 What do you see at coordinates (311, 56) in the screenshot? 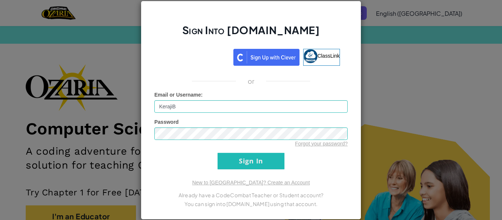
I see `img: classlink-logo-small.png` at bounding box center [311, 56].